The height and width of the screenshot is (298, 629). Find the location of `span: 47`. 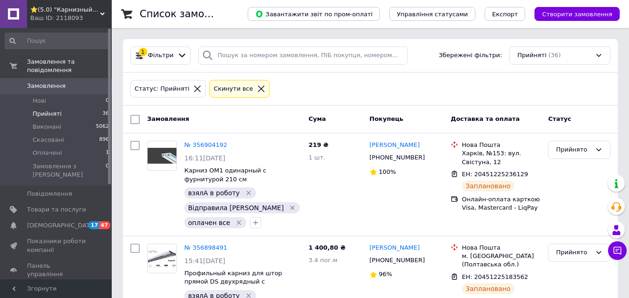

span: 47 is located at coordinates (104, 225).